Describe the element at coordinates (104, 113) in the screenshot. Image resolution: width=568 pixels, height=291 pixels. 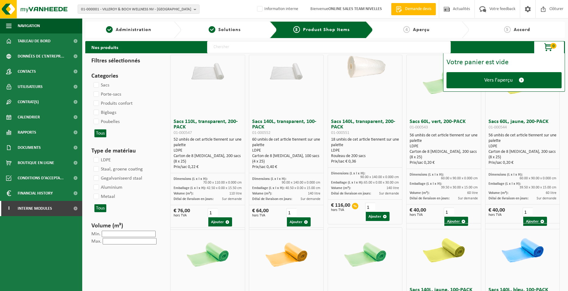
I see `label: Bigbags` at that location.